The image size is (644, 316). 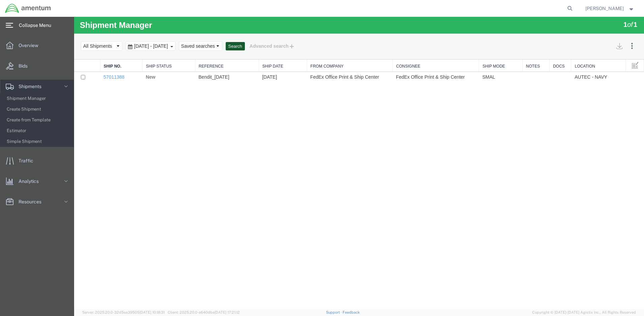 I want to click on span: Shipments, so click(x=32, y=87).